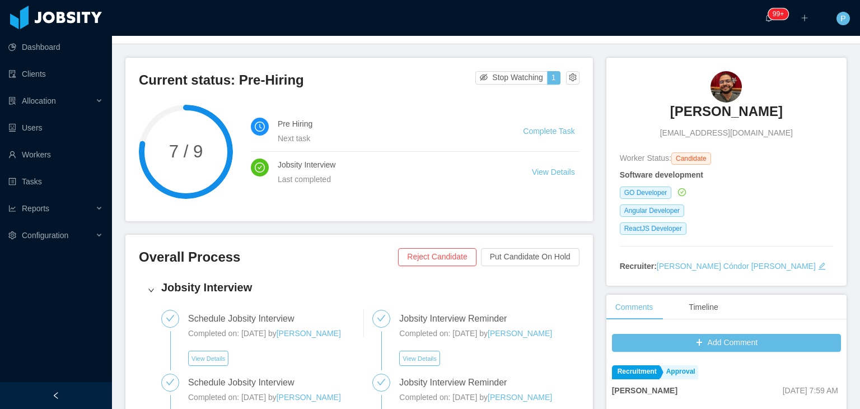 This screenshot has width=860, height=409. What do you see at coordinates (387, 124) in the screenshot?
I see `h4: Pre Hiring` at bounding box center [387, 124].